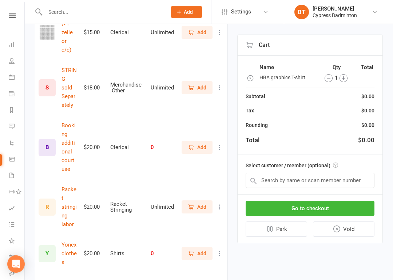 The height and width of the screenshot is (280, 393). I want to click on th: Total, so click(365, 67).